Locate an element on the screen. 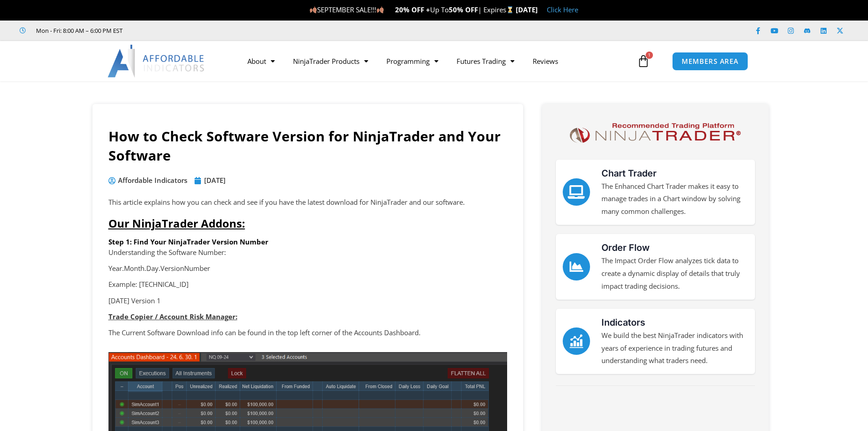 The image size is (868, 431). span: Mon - Fri: 8:00 AM – 6:00 PM EST is located at coordinates (78, 31).